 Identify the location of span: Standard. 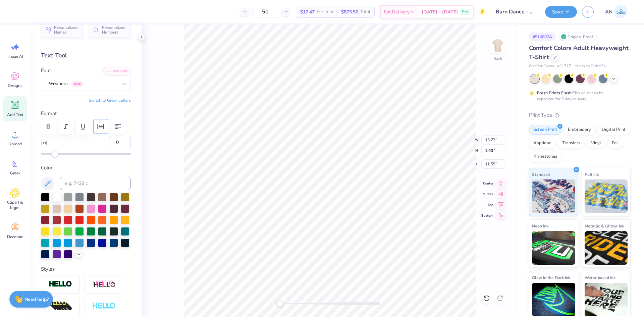
(541, 174).